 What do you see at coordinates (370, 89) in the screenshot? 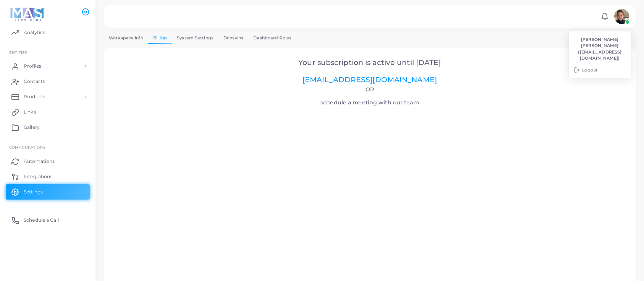
I see `span: Or` at bounding box center [370, 89].